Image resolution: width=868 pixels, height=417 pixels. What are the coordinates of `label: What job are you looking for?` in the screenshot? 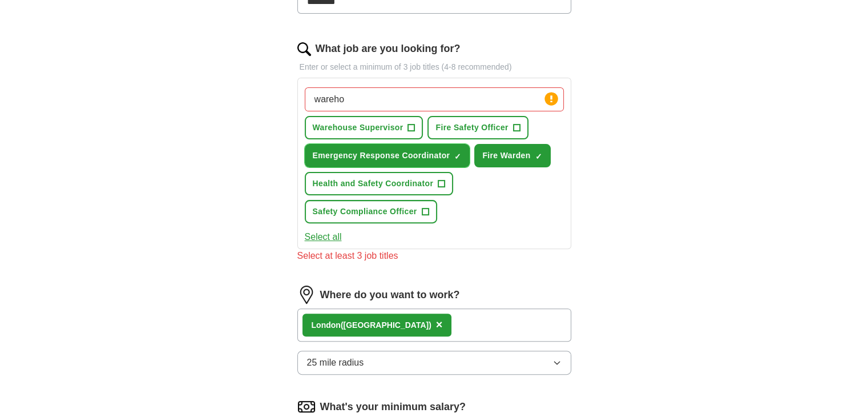 It's located at (388, 49).